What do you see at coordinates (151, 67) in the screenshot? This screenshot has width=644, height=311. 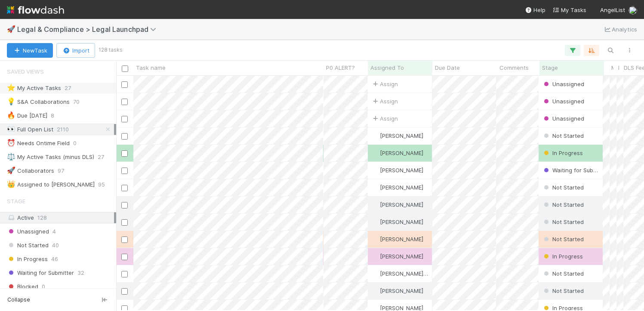 I see `span: Task name` at bounding box center [151, 67].